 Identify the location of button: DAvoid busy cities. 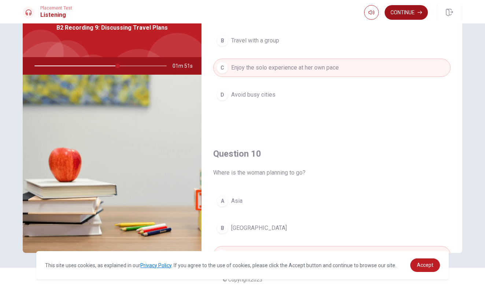
(332, 95).